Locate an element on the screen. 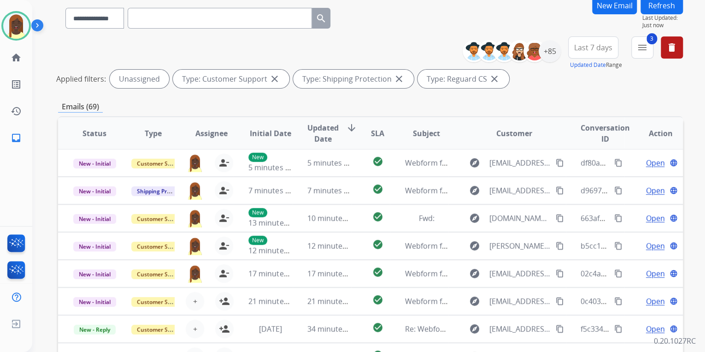 The image size is (705, 352). div: Type: Shipping Protection is located at coordinates (354, 79).